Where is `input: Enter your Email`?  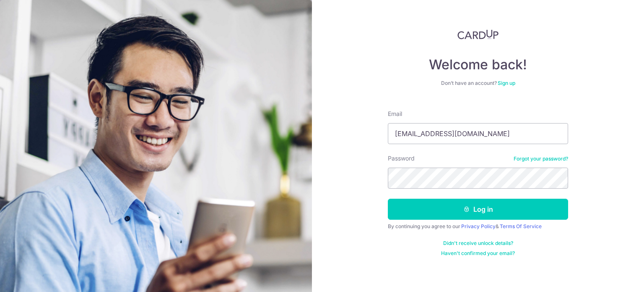
input: Enter your Email is located at coordinates (478, 133).